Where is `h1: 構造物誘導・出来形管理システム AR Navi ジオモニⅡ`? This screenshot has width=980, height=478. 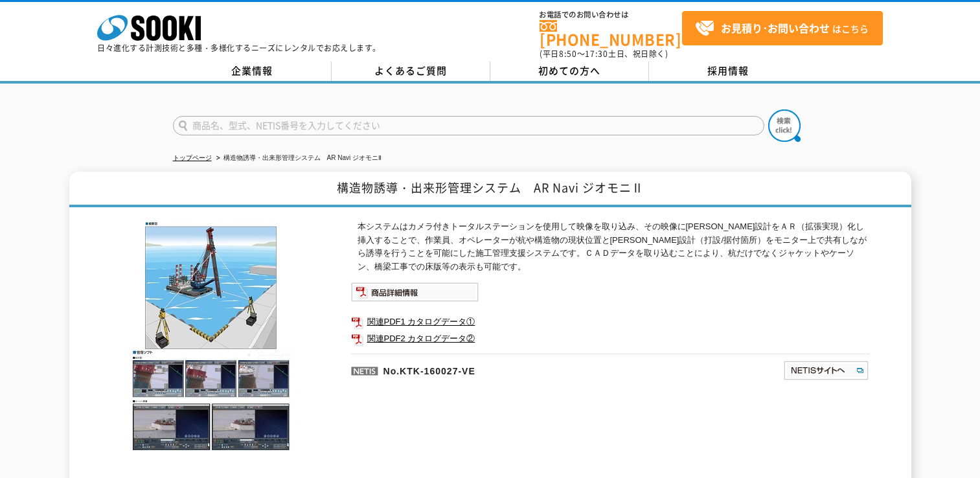
h1: 構造物誘導・出来形管理システム AR Navi ジオモニⅡ is located at coordinates (490, 189).